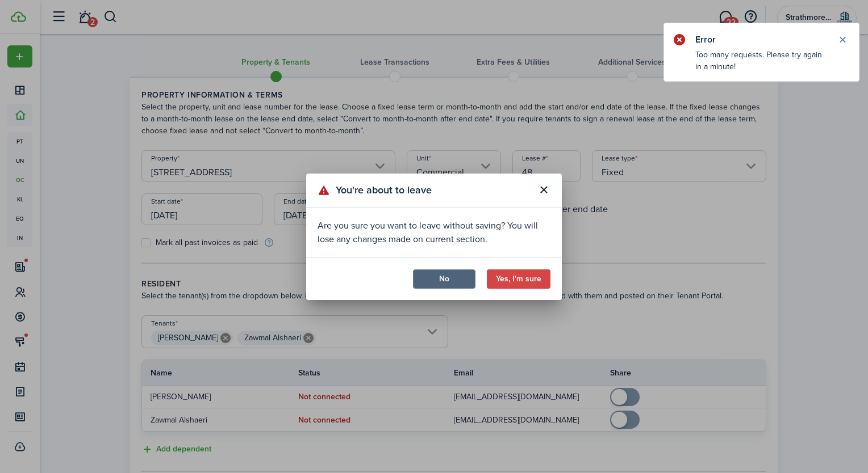 The height and width of the screenshot is (473, 868). I want to click on button: Close modal, so click(543, 190).